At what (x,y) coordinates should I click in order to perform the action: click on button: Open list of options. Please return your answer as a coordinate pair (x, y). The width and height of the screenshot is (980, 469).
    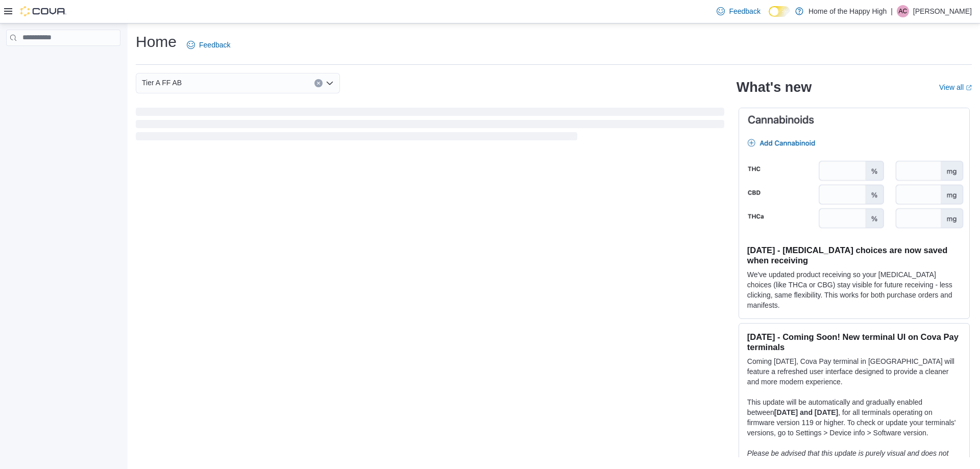
    Looking at the image, I should click on (330, 83).